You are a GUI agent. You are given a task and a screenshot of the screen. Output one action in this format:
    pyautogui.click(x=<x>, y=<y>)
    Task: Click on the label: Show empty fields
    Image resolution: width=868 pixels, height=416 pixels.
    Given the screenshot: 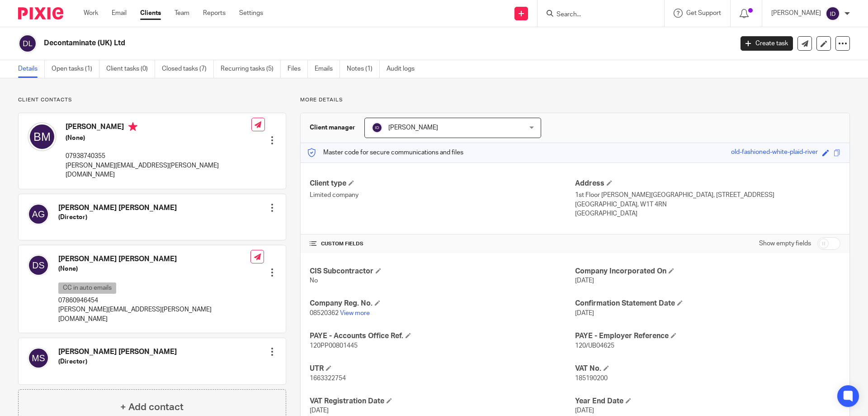 What is the action you would take?
    pyautogui.click(x=785, y=243)
    